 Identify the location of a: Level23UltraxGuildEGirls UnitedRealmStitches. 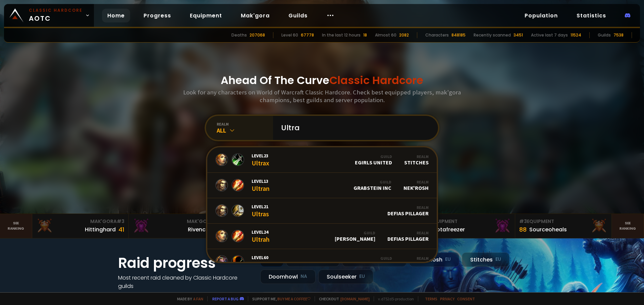
(322, 160).